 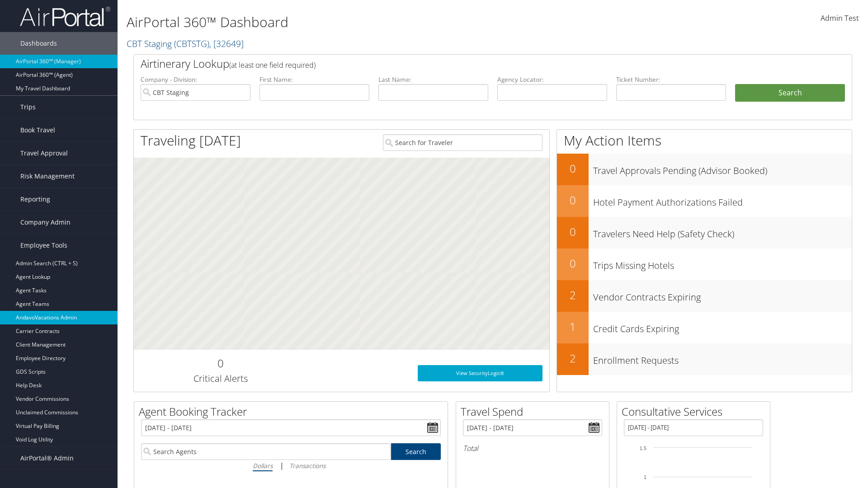 I want to click on span: Reporting, so click(x=35, y=199).